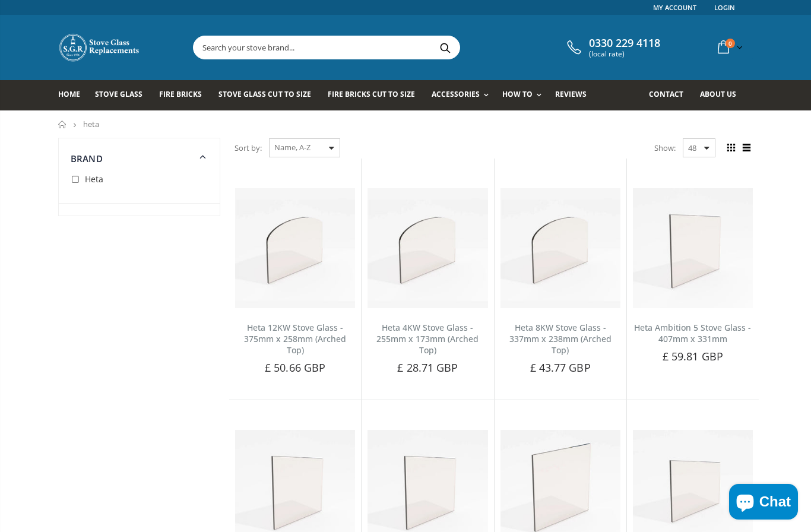  Describe the element at coordinates (371, 94) in the screenshot. I see `span: Fire Bricks Cut To Size` at that location.